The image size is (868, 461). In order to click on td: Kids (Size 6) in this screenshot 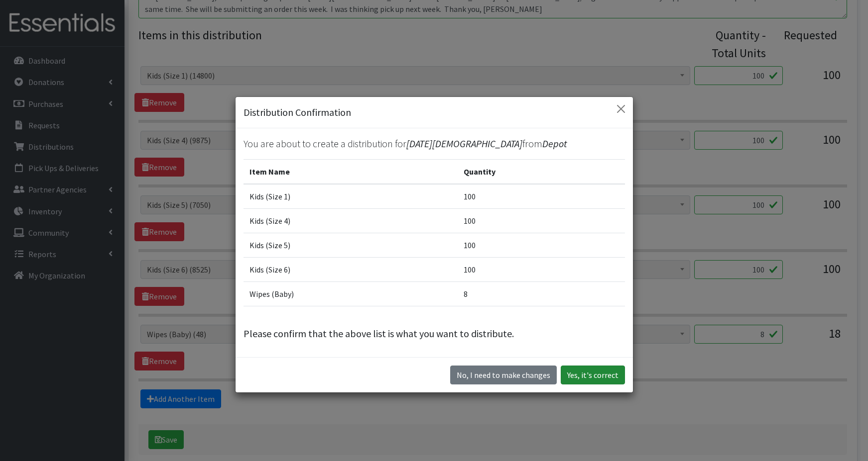, I will do `click(351, 269)`.